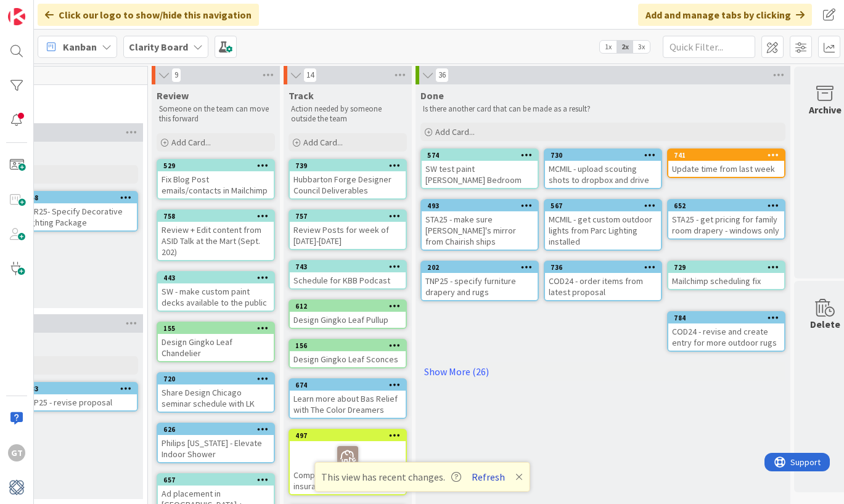 The width and height of the screenshot is (844, 504). I want to click on div: Design Gingko Leaf Pullup, so click(348, 320).